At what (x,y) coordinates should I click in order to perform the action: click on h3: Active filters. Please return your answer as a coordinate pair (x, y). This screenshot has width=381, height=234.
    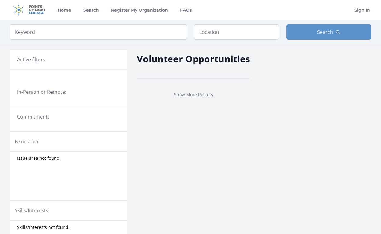
    Looking at the image, I should click on (31, 60).